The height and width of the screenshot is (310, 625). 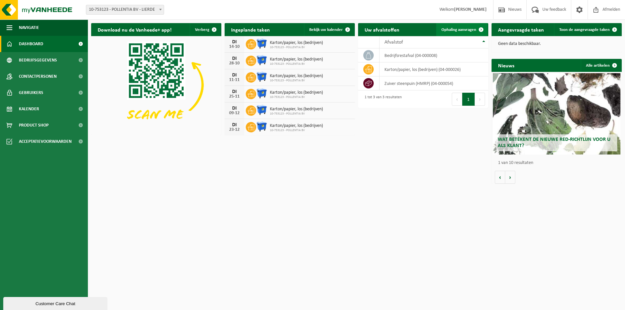 I want to click on div: 23-12, so click(x=235, y=130).